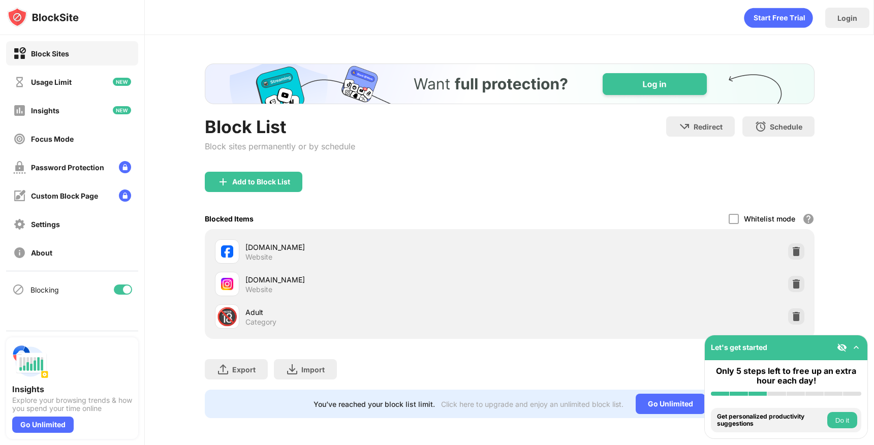 Image resolution: width=874 pixels, height=445 pixels. I want to click on div: Block Sites, so click(50, 53).